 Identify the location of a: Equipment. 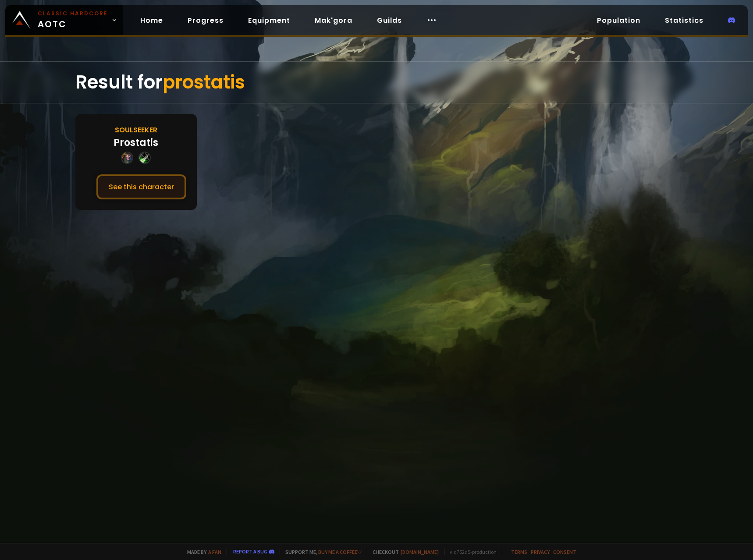
(269, 21).